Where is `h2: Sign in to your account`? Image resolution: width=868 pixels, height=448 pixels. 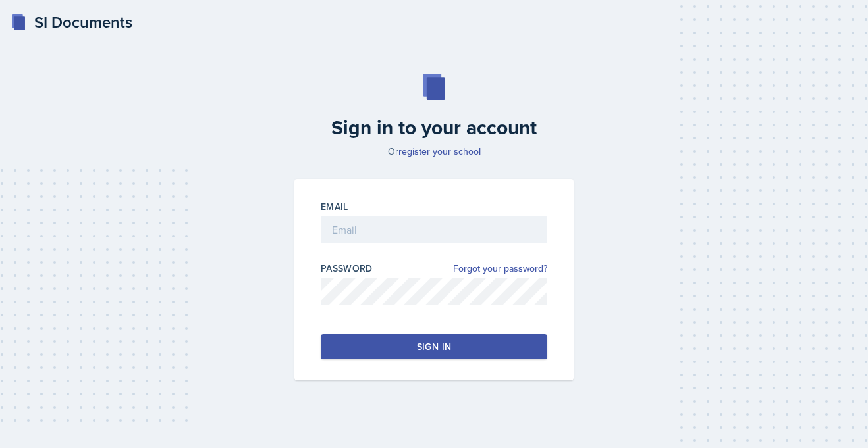
h2: Sign in to your account is located at coordinates (434, 128).